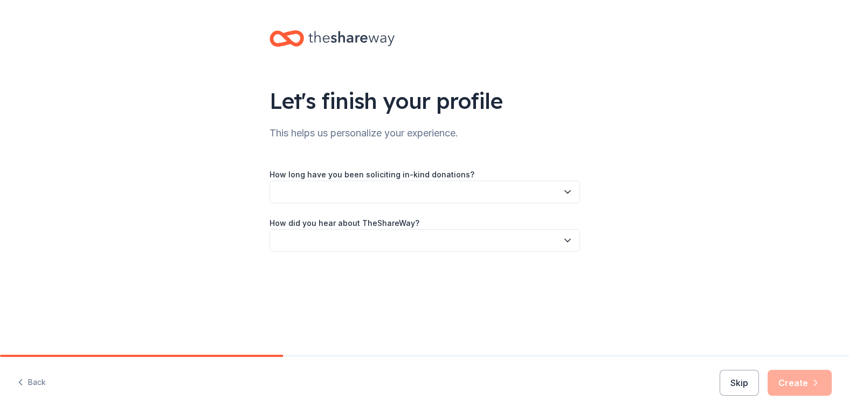  I want to click on label: How did you hear about TheShareWay?, so click(345, 223).